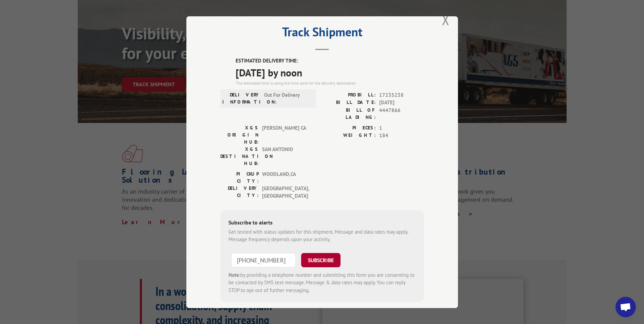 The image size is (644, 324). I want to click on label: BILL DATE:, so click(349, 103).